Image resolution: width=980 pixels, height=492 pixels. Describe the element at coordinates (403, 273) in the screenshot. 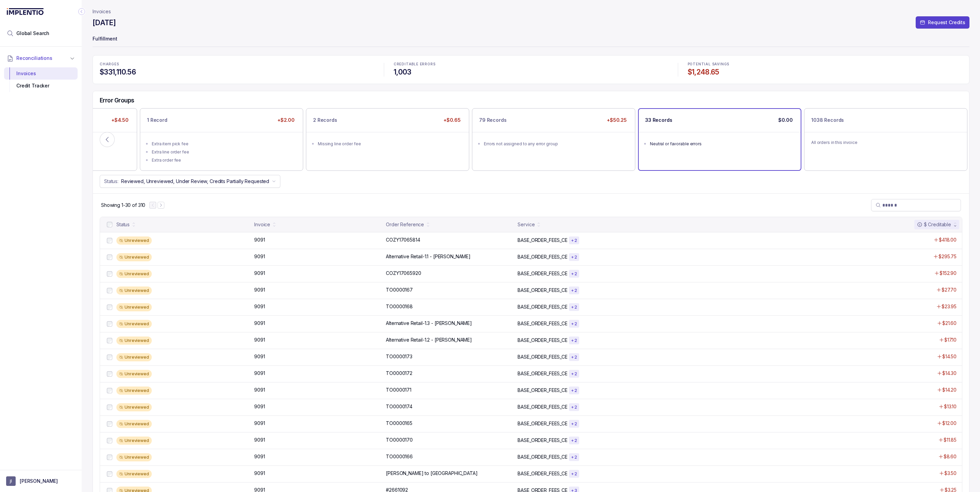

I see `p: COZY17065920` at that location.